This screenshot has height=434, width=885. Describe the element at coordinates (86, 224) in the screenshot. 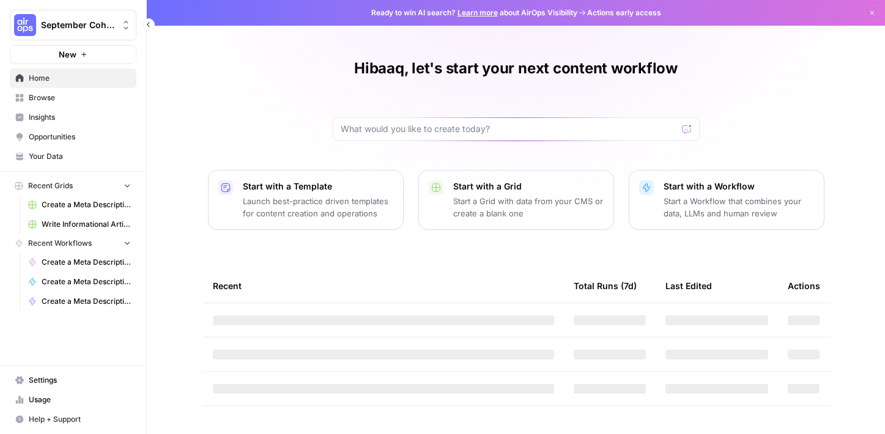

I see `span: Write Informational Article` at that location.